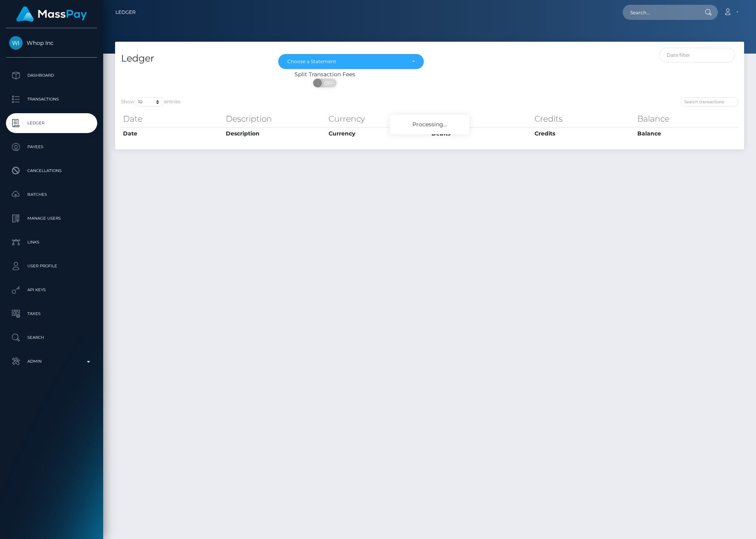 Image resolution: width=756 pixels, height=539 pixels. I want to click on input: Date filter, so click(697, 55).